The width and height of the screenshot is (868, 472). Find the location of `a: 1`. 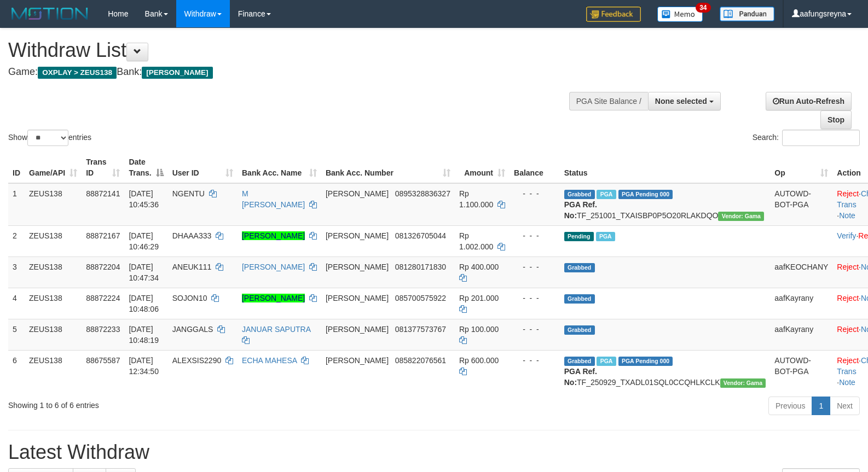

a: 1 is located at coordinates (821, 406).